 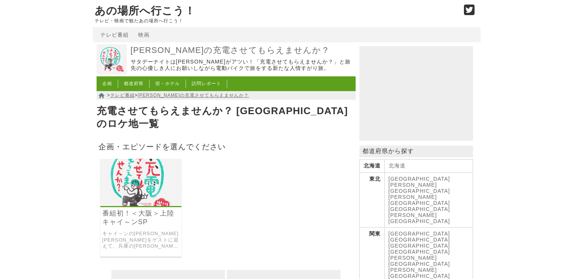 I want to click on p: テレビ・映画で観たあの場所へ行こう！, so click(x=275, y=21).